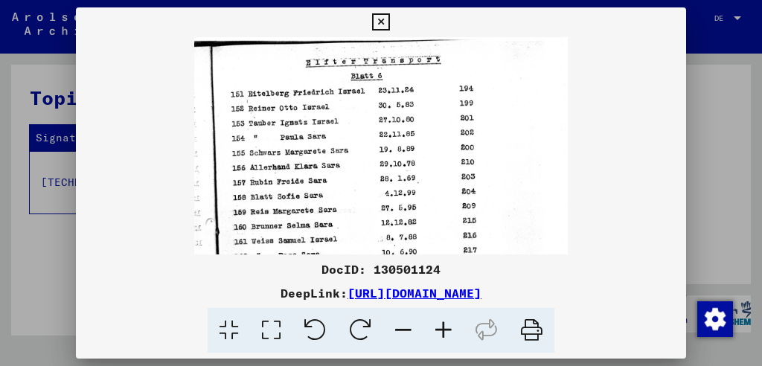 The image size is (762, 366). Describe the element at coordinates (380, 269) in the screenshot. I see `div: DocID: 130501124` at that location.